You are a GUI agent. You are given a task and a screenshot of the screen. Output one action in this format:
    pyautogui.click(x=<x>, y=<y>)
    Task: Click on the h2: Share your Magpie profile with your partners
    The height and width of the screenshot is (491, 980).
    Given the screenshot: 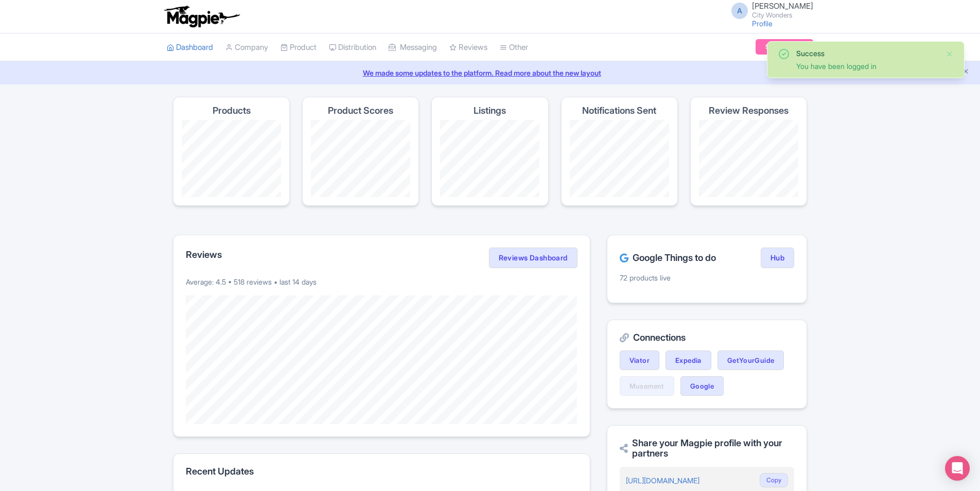 What is the action you would take?
    pyautogui.click(x=707, y=449)
    